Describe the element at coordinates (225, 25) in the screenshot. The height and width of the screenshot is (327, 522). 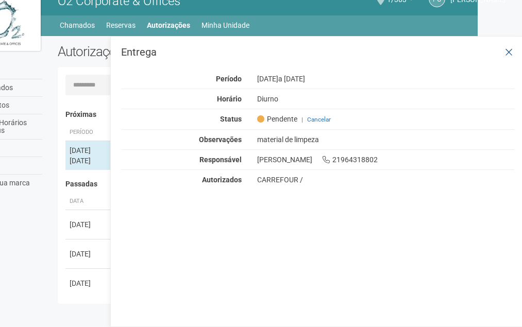
I see `a: Minha Unidade` at that location.